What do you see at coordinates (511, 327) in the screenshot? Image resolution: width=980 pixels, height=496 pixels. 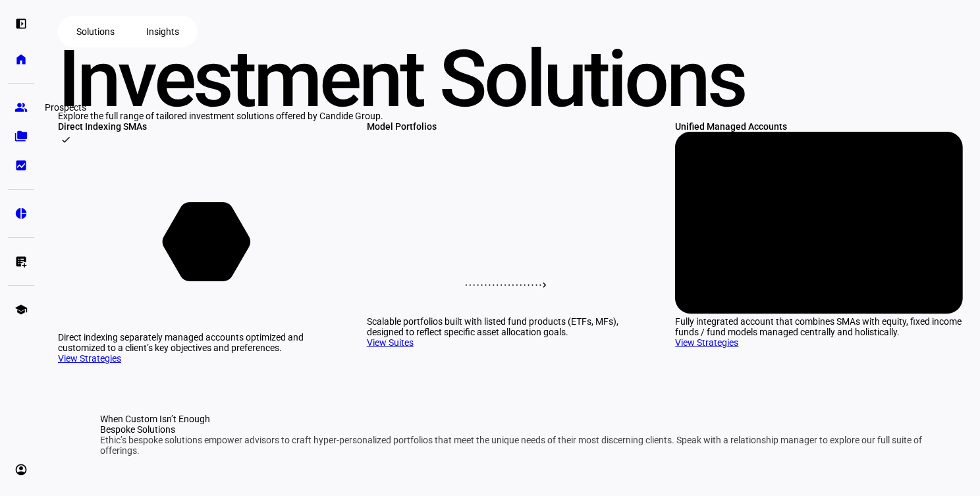 I see `div: Scalable portfolios built with listed fund products (ETFs, MFs), designed to reflect specific ass...` at bounding box center [511, 327].